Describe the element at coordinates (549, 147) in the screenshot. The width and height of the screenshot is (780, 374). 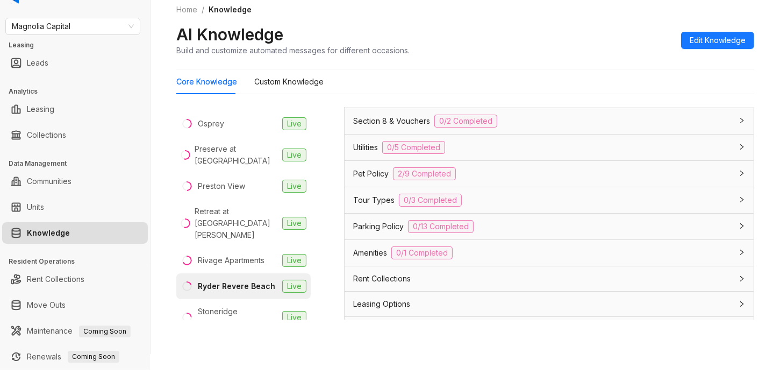
I see `div: Utilities0/5 Completed` at that location.